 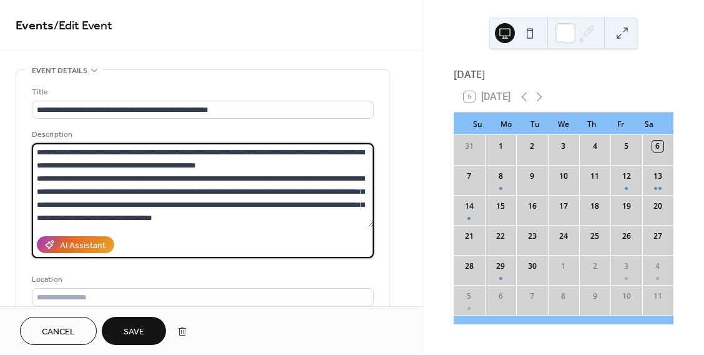 What do you see at coordinates (532, 266) in the screenshot?
I see `div: 30` at bounding box center [532, 266].